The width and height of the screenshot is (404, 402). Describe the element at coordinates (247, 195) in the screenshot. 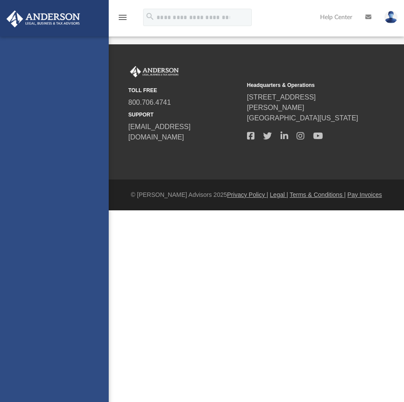

I see `a: Privacy Policy |` at that location.